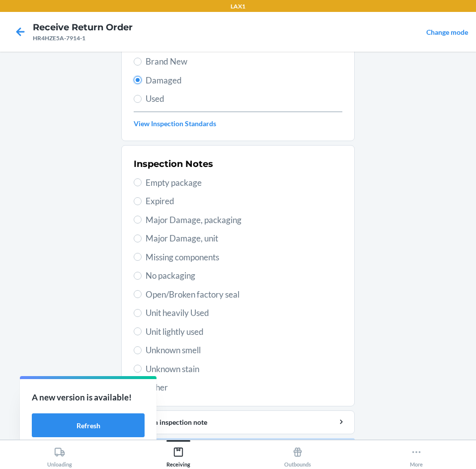 This screenshot has width=476, height=469. What do you see at coordinates (137, 294) in the screenshot?
I see `input: Open/Broken factory seal` at bounding box center [137, 294].